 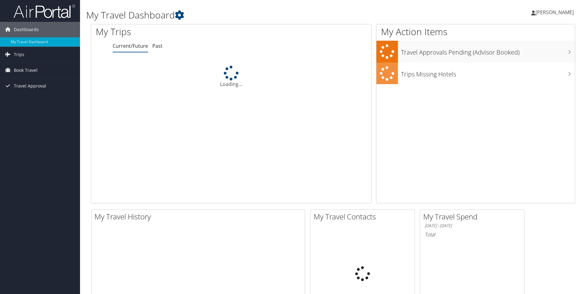 What do you see at coordinates (231, 77) in the screenshot?
I see `div: Loading...` at bounding box center [231, 77].